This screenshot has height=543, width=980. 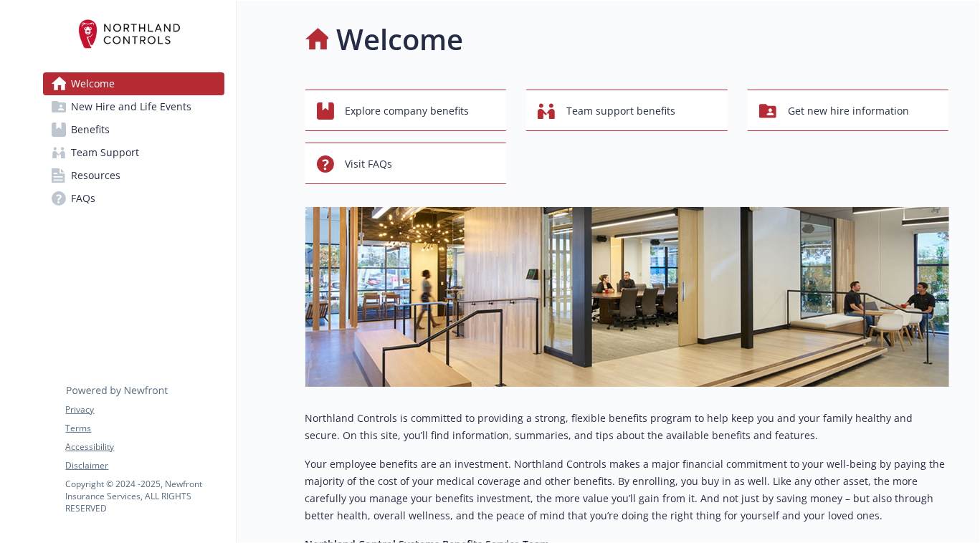 What do you see at coordinates (133, 107) in the screenshot?
I see `a: New Hire and Life Events` at bounding box center [133, 107].